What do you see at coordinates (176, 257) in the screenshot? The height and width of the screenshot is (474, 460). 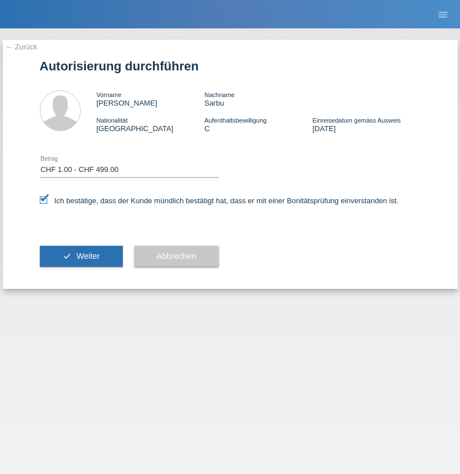 I see `button: Abbrechen` at bounding box center [176, 257].